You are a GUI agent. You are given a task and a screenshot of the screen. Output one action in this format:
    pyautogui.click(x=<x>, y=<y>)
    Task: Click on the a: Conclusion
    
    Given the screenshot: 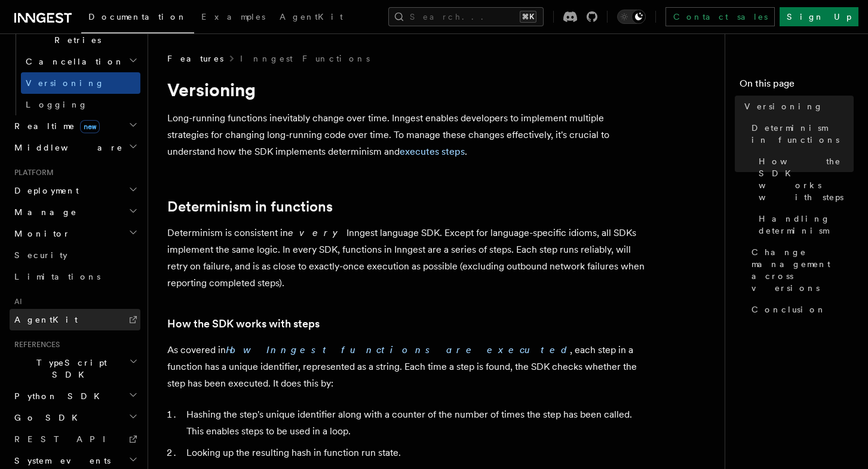 What is the action you would take?
    pyautogui.click(x=800, y=309)
    